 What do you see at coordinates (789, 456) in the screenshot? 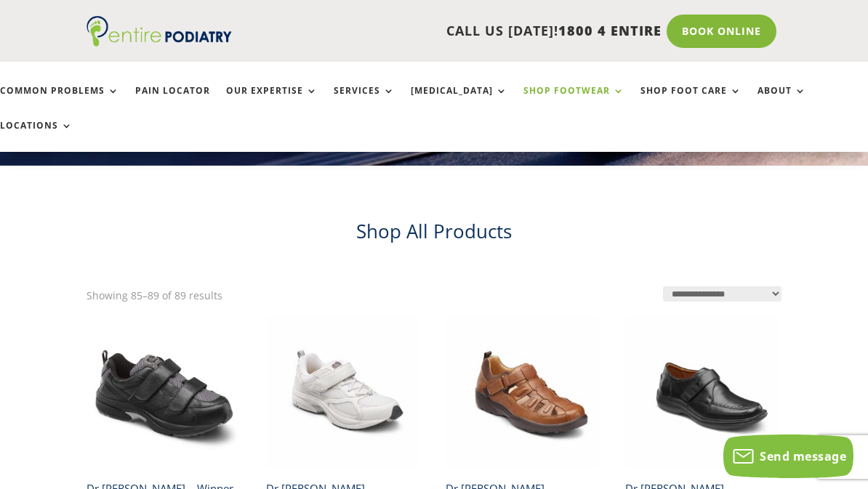
I see `button: Send message` at bounding box center [789, 456].